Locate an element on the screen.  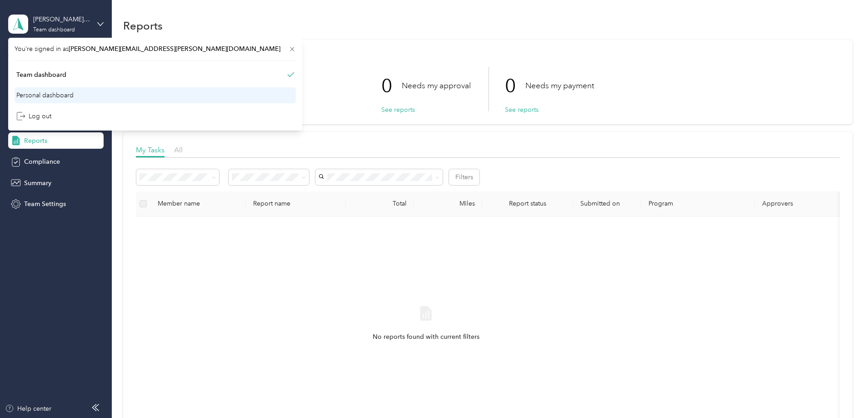
div: Log out is located at coordinates (33, 116).